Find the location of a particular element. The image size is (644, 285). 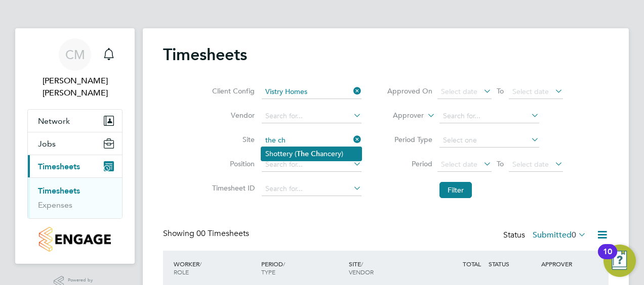

button: Open Resource Center, 10 new notifications is located at coordinates (620, 261).